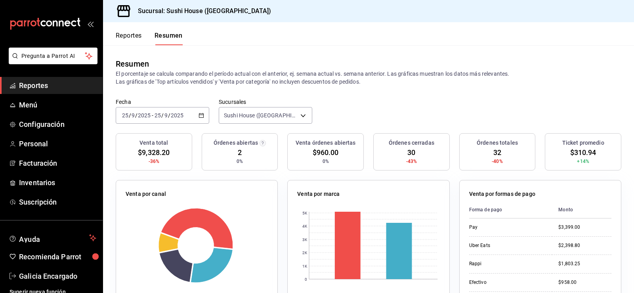 The image size is (634, 293). I want to click on button: open_drawer_menu, so click(90, 24).